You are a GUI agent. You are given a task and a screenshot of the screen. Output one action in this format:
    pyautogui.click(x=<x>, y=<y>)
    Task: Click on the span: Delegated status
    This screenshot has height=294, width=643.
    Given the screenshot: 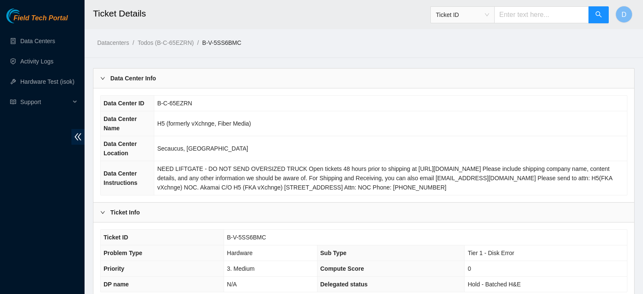 What is the action you would take?
    pyautogui.click(x=344, y=284)
    